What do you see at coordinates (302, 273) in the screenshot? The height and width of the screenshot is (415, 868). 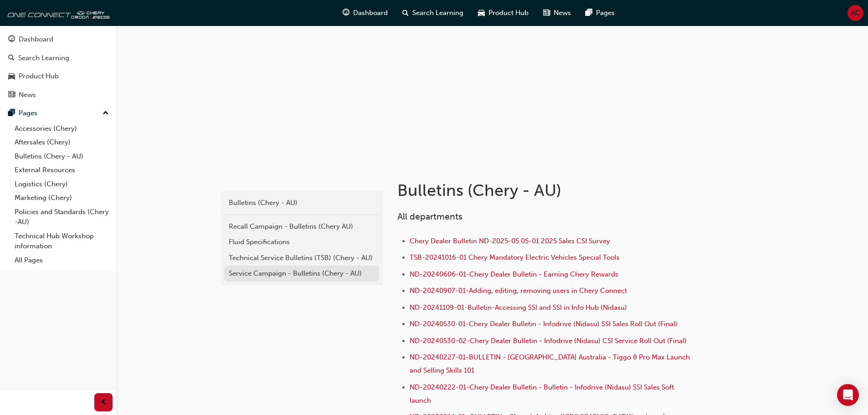 I see `div: Service Campaign - Bulletins (Chery - AU)` at bounding box center [302, 273].